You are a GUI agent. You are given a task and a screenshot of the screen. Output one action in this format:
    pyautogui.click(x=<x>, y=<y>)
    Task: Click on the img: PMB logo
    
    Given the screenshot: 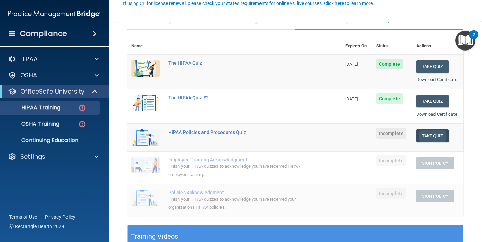 What is the action you would take?
    pyautogui.click(x=54, y=14)
    